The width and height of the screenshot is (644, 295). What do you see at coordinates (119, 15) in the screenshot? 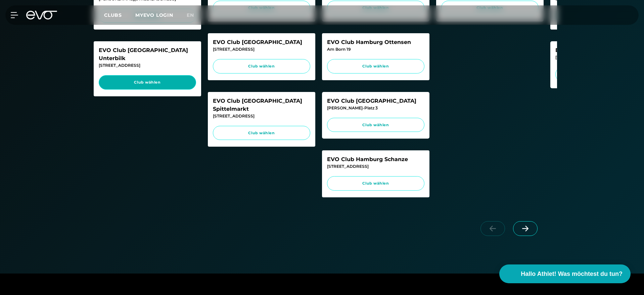
I see `a: Clubs` at bounding box center [119, 15].